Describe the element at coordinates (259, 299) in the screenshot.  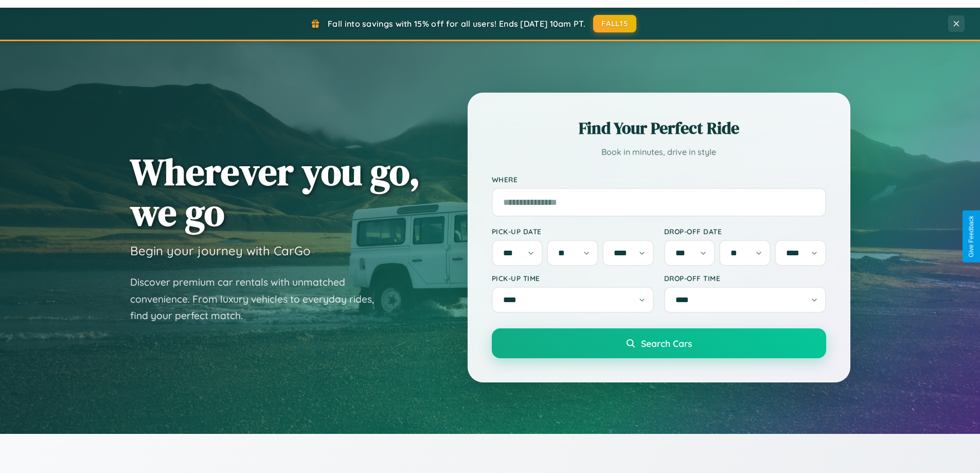
I see `p: Discover premium car rentals with unmatched convenience. From luxury vehicles to everyday rides, ...` at that location.